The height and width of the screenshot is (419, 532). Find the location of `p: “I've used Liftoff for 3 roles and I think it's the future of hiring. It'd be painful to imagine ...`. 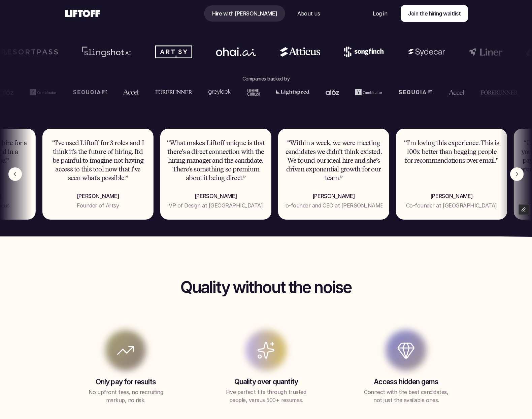

p: “I've used Liftoff for 3 roles and I think it's the future of hiring. It'd be painful to imagine ... is located at coordinates (98, 161).